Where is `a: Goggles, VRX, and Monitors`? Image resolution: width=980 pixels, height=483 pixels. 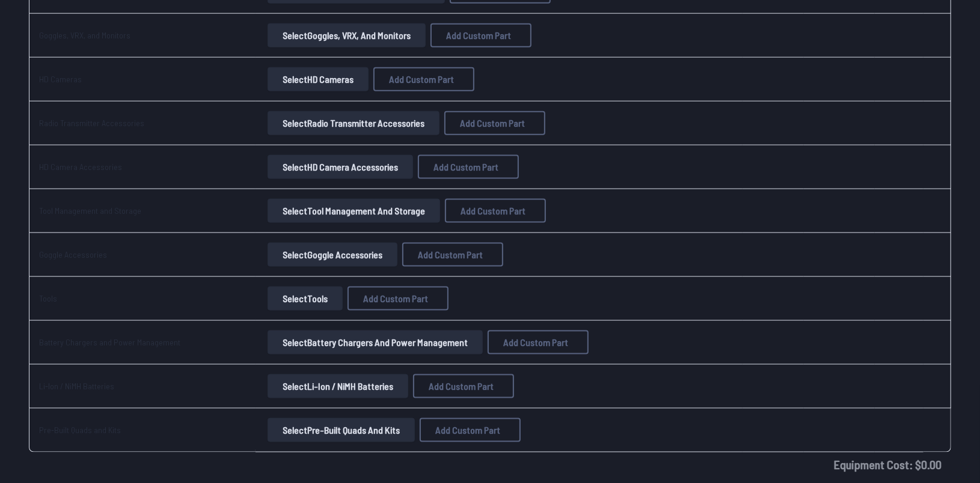 a: Goggles, VRX, and Monitors is located at coordinates (85, 35).